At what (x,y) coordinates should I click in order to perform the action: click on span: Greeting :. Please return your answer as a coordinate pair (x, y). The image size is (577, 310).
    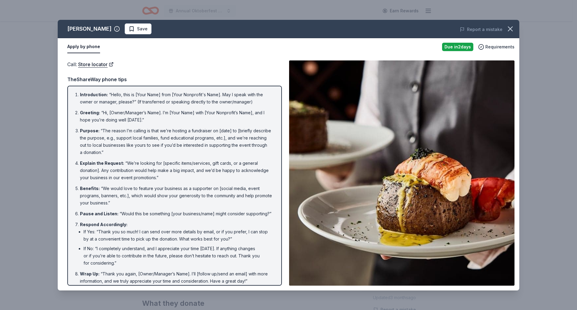
    Looking at the image, I should click on (90, 112).